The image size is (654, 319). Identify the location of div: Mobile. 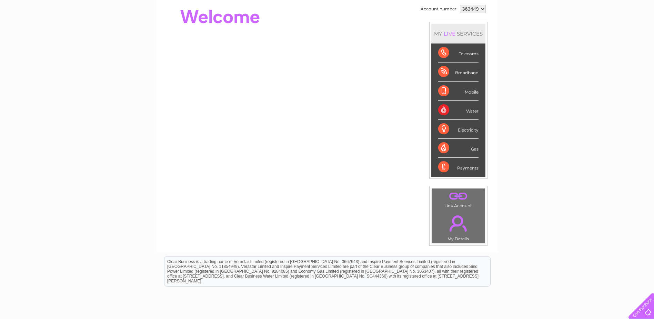
(458, 91).